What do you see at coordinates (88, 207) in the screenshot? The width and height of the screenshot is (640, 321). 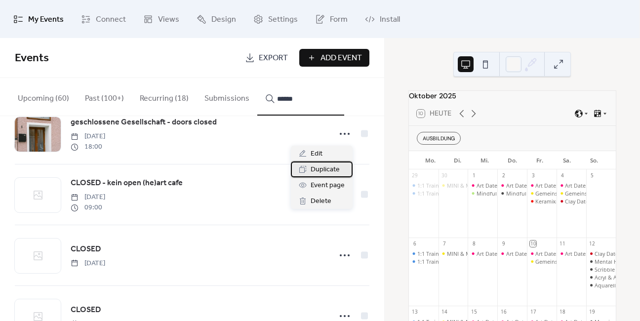 I see `span: 09:00` at bounding box center [88, 207].